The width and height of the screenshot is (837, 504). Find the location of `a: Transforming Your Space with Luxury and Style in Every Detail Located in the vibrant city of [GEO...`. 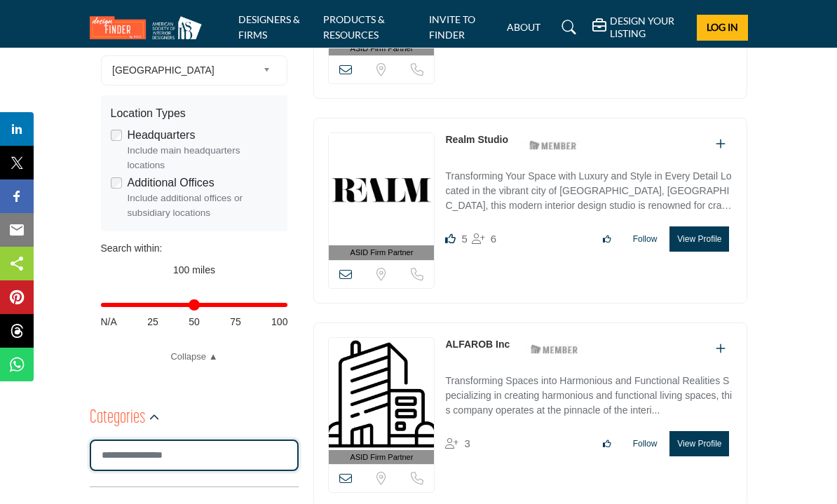

a: Transforming Your Space with Luxury and Style in Every Detail Located in the vibrant city of [GEO... is located at coordinates (589, 188).